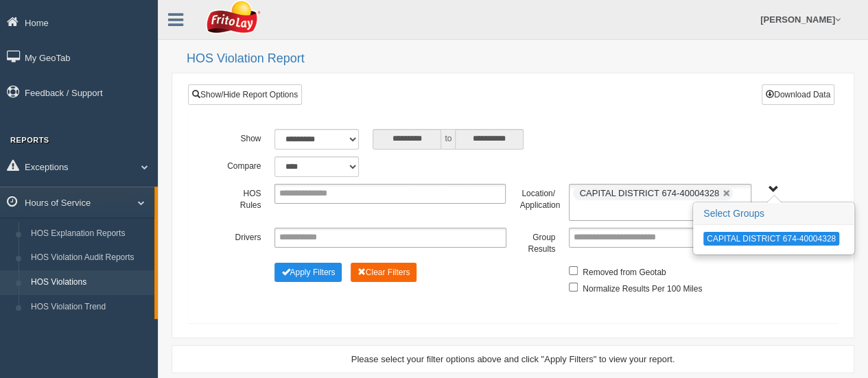 This screenshot has width=868, height=378. What do you see at coordinates (624, 271) in the screenshot?
I see `label: Removed from Geotab` at bounding box center [624, 271].